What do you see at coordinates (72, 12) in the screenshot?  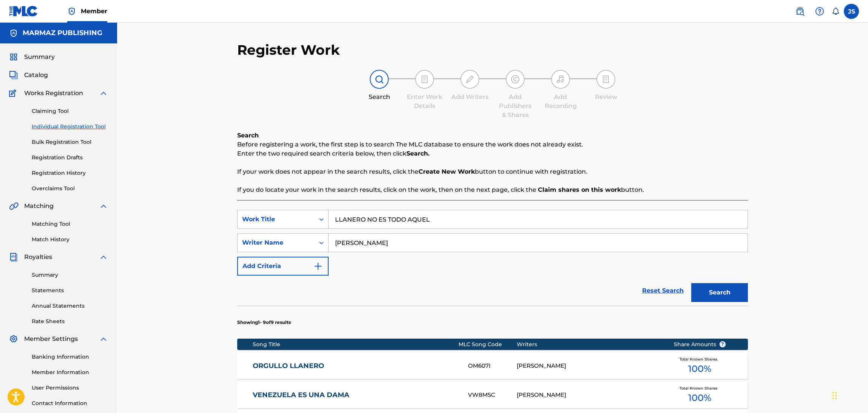 I see `img: Top Rightsholder` at bounding box center [72, 12].